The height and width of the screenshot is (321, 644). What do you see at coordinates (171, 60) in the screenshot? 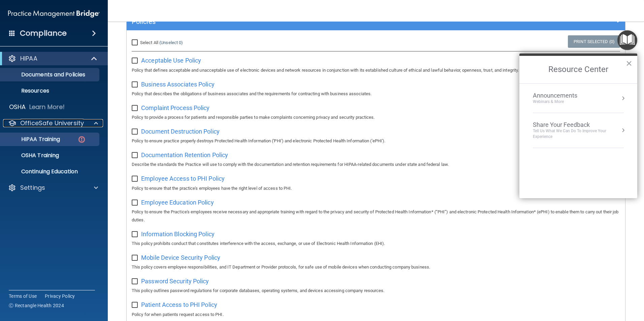
I see `span: Acceptable Use Policy` at bounding box center [171, 60].